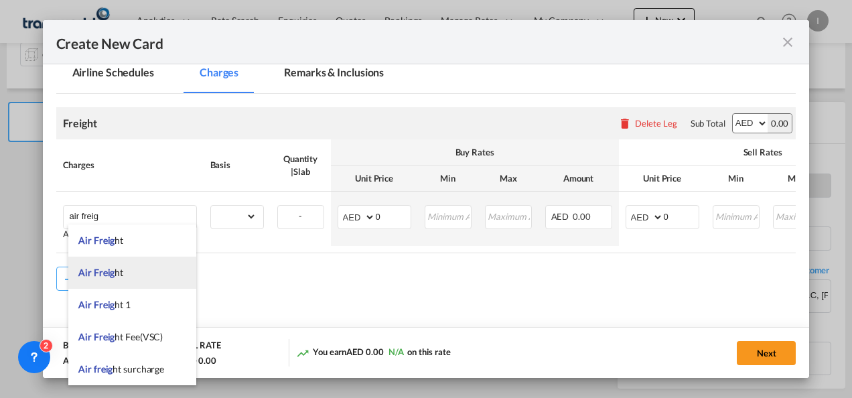 This screenshot has height=398, width=852. Describe the element at coordinates (780, 123) in the screenshot. I see `div: 0.00` at that location.